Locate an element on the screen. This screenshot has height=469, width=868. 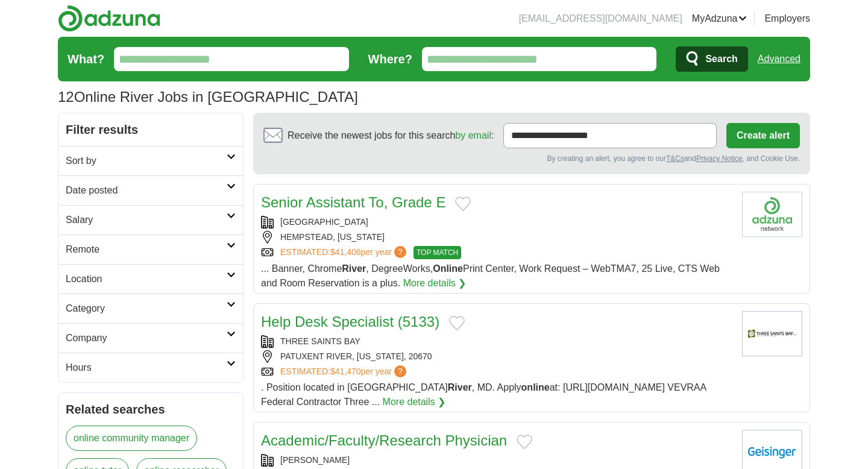
a: Sort by is located at coordinates (151, 160).